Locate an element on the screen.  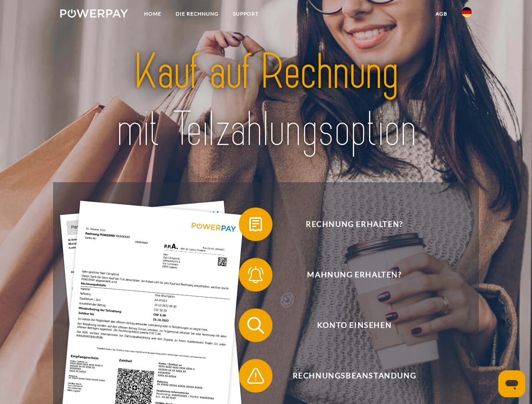
a: DIE RECHNUNG is located at coordinates (197, 14).